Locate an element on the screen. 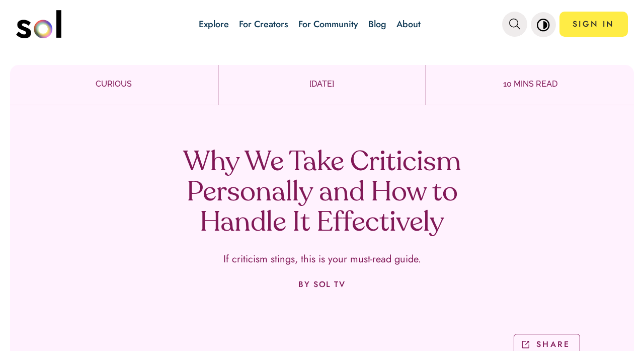  a: SIGN IN is located at coordinates (594, 25).